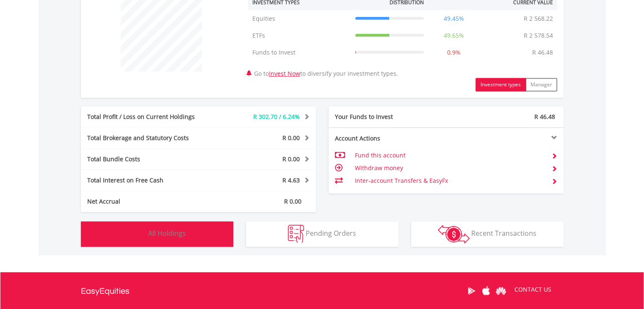 This screenshot has width=644, height=309. I want to click on td: 49.45%, so click(454, 19).